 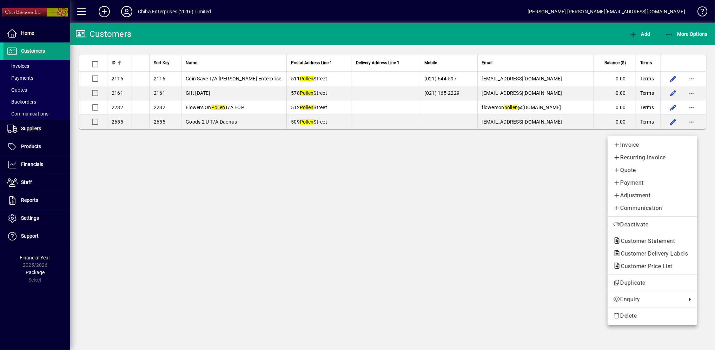 What do you see at coordinates (652, 225) in the screenshot?
I see `span: Deactivate` at bounding box center [652, 225].